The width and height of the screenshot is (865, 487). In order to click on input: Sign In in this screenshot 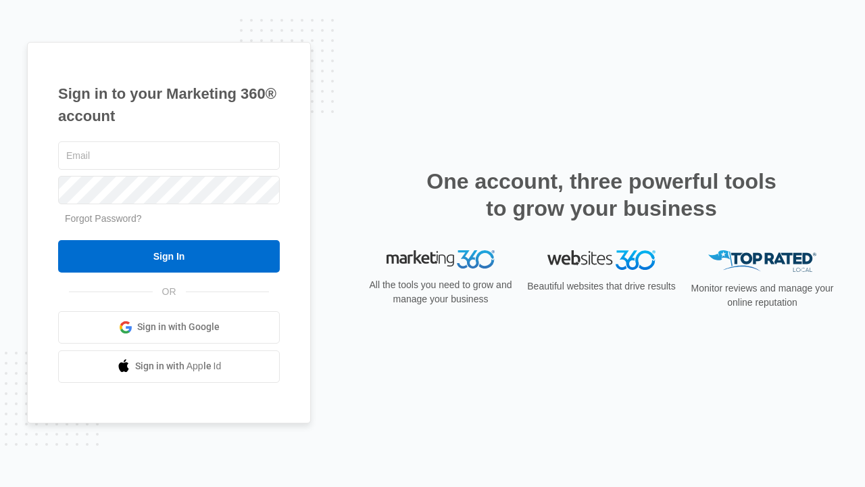, I will do `click(169, 256)`.